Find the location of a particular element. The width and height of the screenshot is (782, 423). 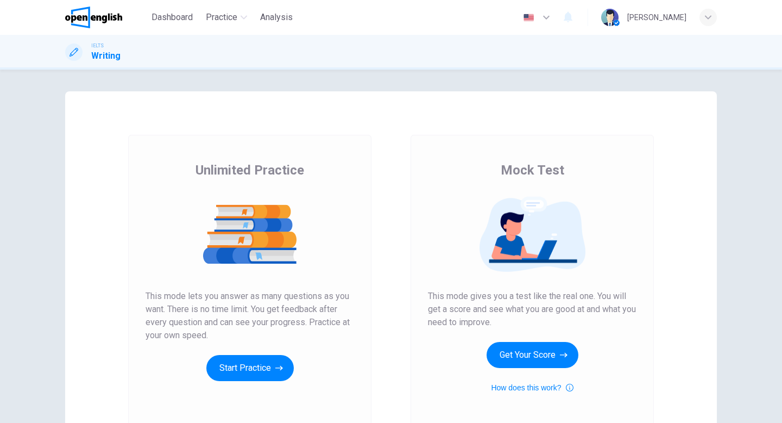

span: This mode lets you answer as many questions as you want. There is no time limit. You get feedback... is located at coordinates (250, 316).